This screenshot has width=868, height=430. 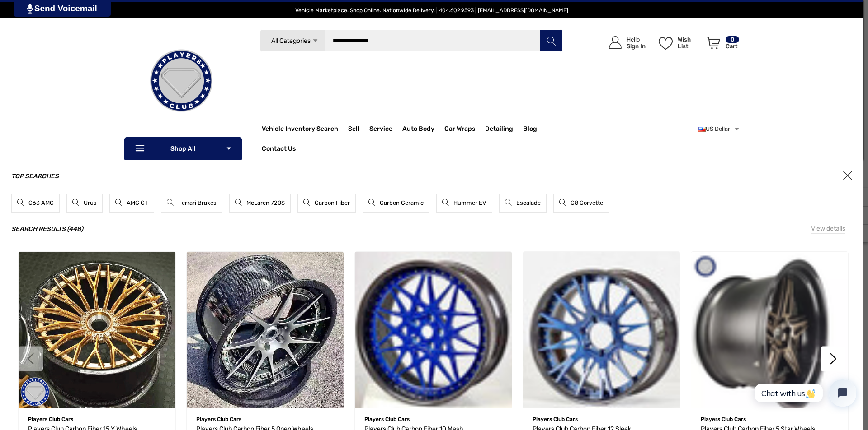 I want to click on a: View details, so click(x=828, y=229).